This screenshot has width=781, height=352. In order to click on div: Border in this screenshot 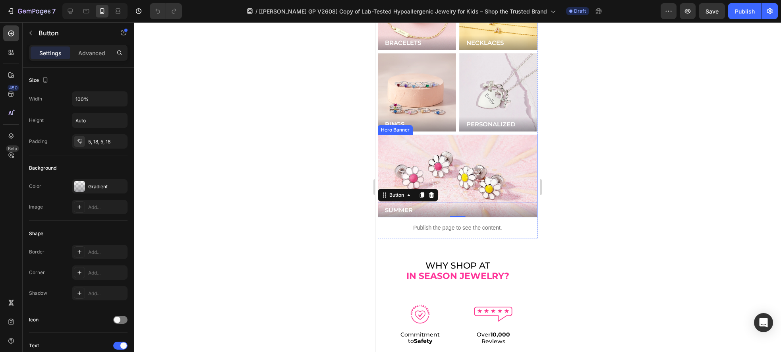, I will do `click(37, 252)`.